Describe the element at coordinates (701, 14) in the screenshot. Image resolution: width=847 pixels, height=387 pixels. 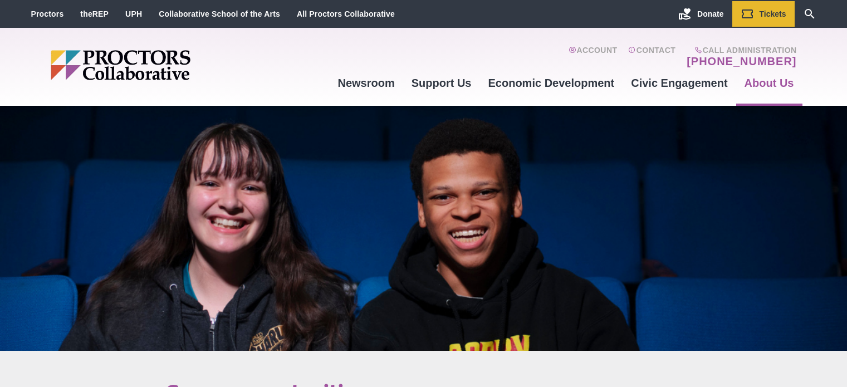
I see `a: Donate` at that location.